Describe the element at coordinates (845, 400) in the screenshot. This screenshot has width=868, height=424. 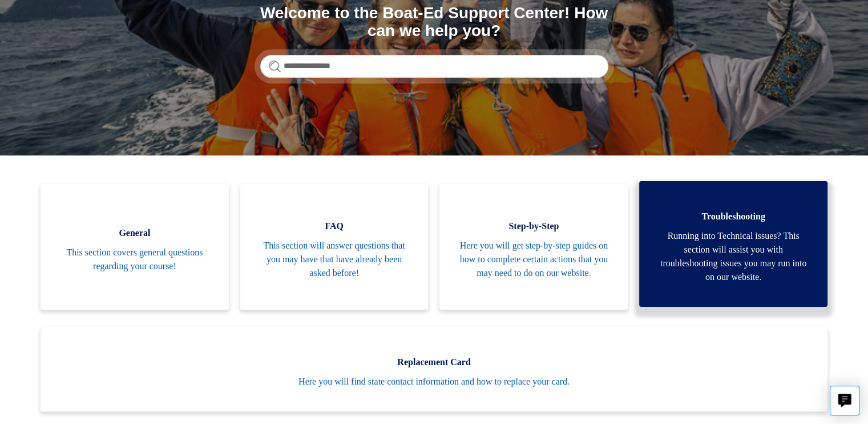
I see `button: Live chat` at that location.